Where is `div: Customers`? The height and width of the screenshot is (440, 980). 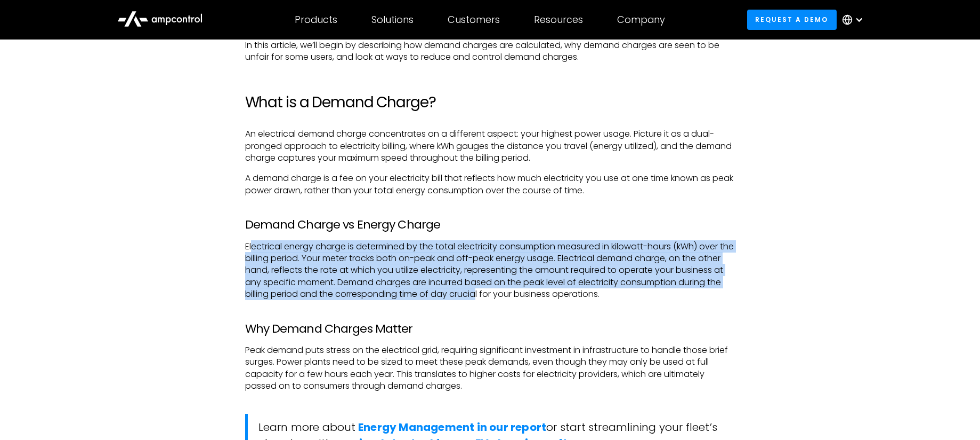 div: Customers is located at coordinates (474, 19).